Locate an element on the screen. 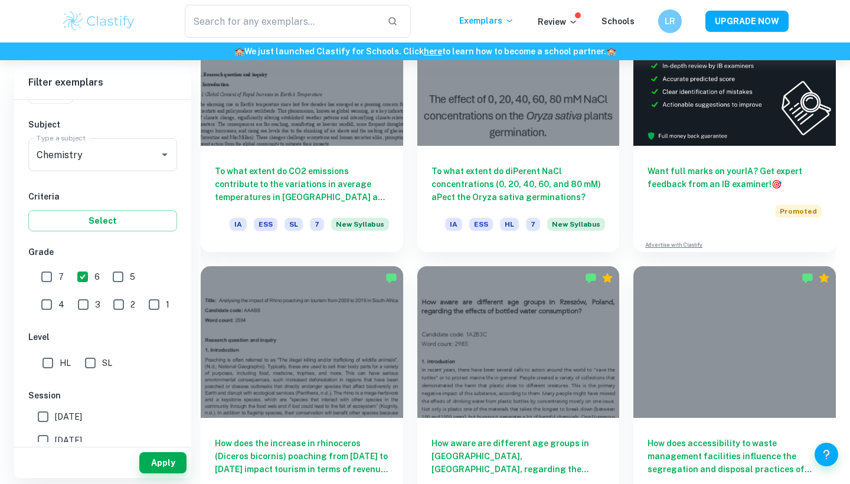  img: Clastify logo is located at coordinates (99, 21).